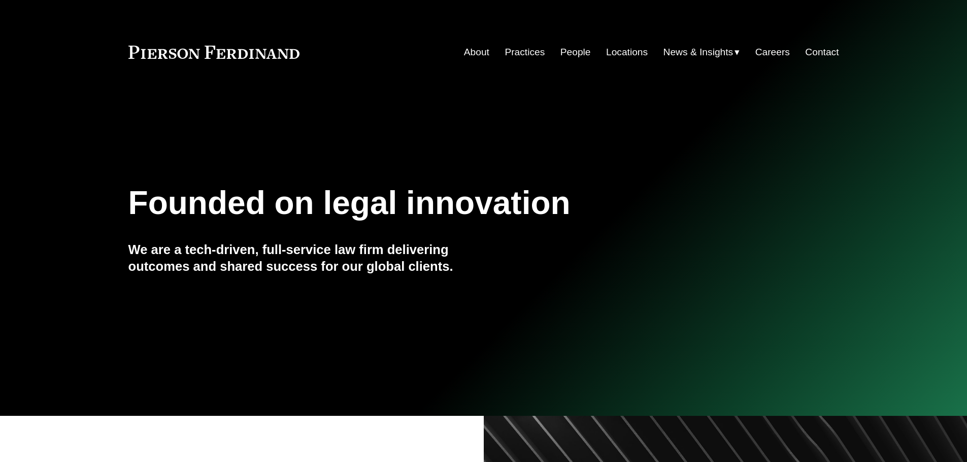 This screenshot has width=967, height=462. What do you see at coordinates (822, 52) in the screenshot?
I see `a: Contact` at bounding box center [822, 52].